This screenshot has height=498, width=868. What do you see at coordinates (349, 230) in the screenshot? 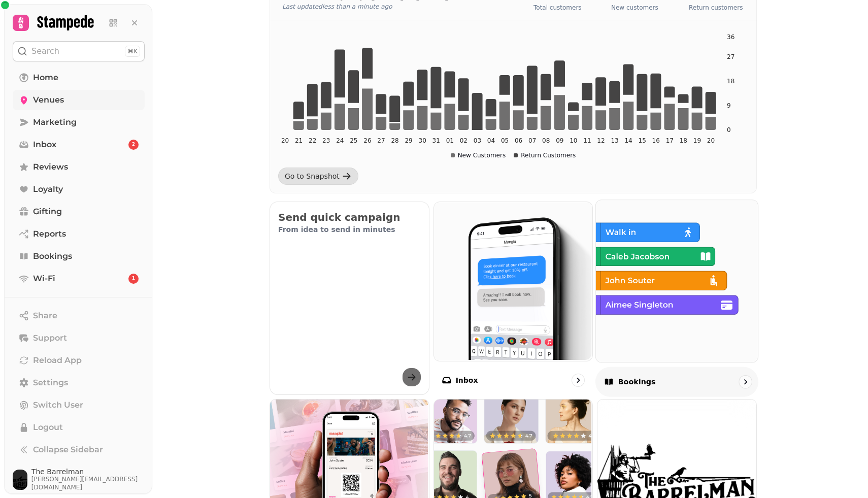
I see `p: From idea to send in minutes` at bounding box center [349, 230].